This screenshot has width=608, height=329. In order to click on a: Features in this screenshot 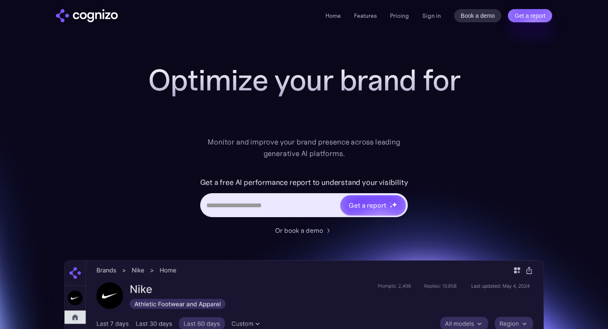, I will do `click(365, 16)`.